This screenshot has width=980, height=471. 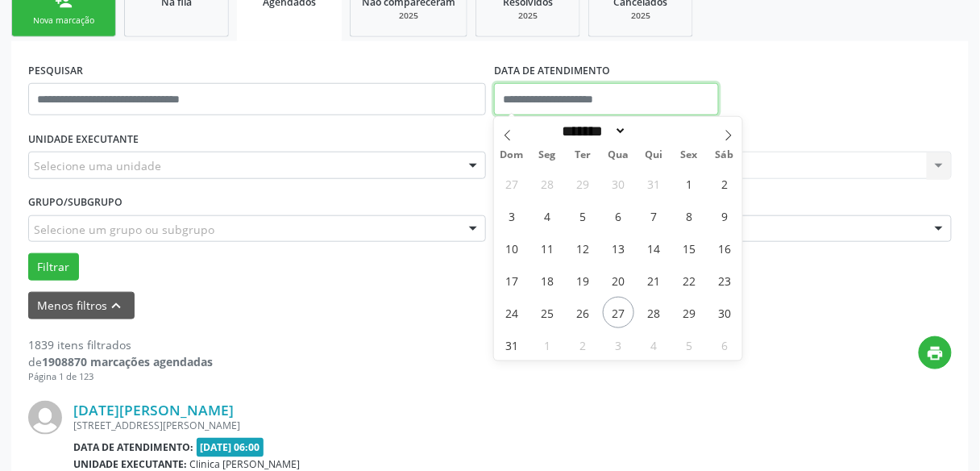 What do you see at coordinates (512, 344) in the screenshot?
I see `span: Agosto 31, 2025` at bounding box center [512, 344].